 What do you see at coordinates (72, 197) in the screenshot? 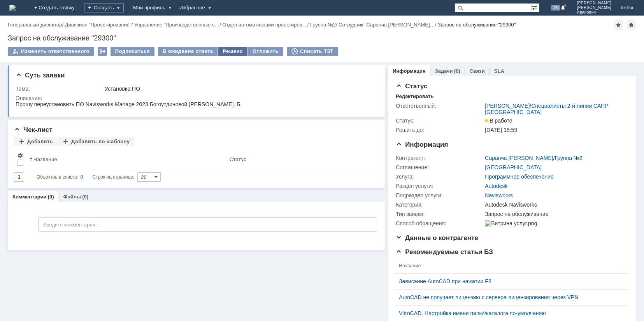
I see `a: Файлы` at bounding box center [72, 197].